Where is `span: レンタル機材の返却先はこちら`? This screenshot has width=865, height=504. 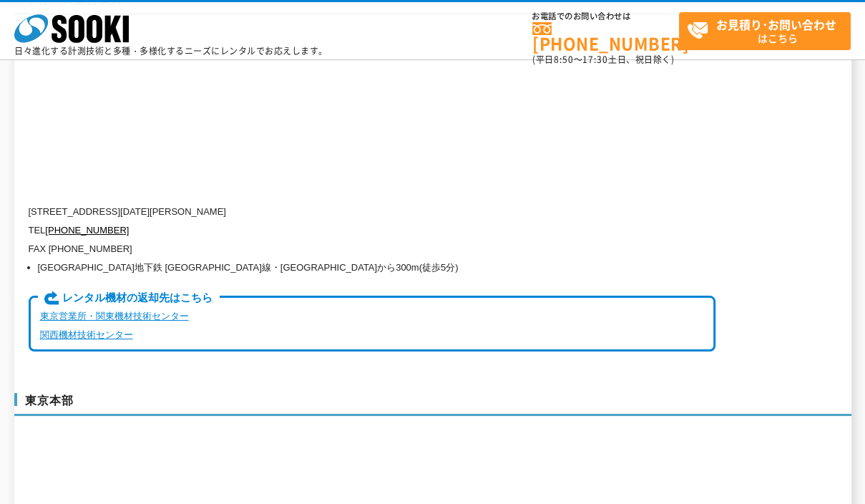 span: レンタル機材の返却先はこちら is located at coordinates (128, 298).